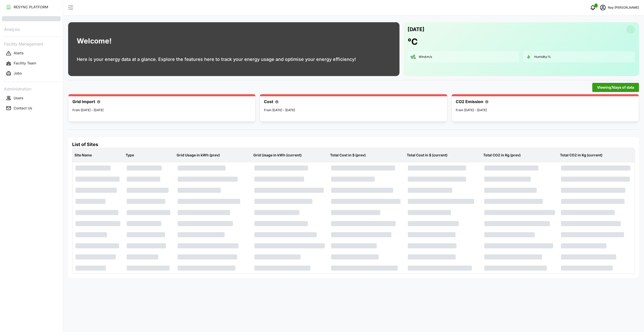 The width and height of the screenshot is (644, 332). I want to click on p: Total CO2 in Kg (prev), so click(519, 155).